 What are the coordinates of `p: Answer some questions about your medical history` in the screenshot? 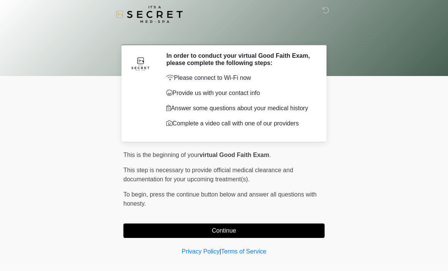 It's located at (239, 108).